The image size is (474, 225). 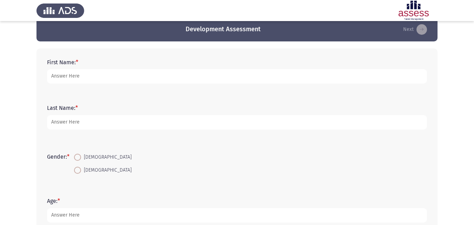 What do you see at coordinates (60, 11) in the screenshot?
I see `img: Assess Talent Management logo` at bounding box center [60, 11].